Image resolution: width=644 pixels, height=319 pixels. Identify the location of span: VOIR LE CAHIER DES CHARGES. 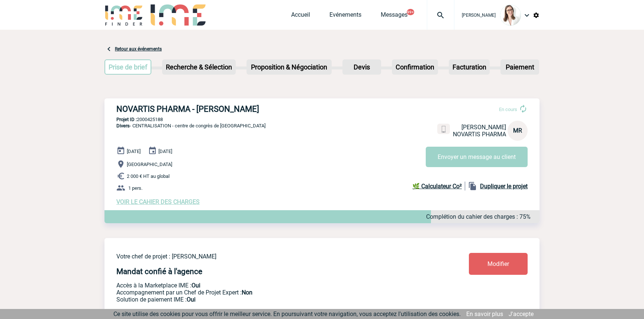
(158, 202).